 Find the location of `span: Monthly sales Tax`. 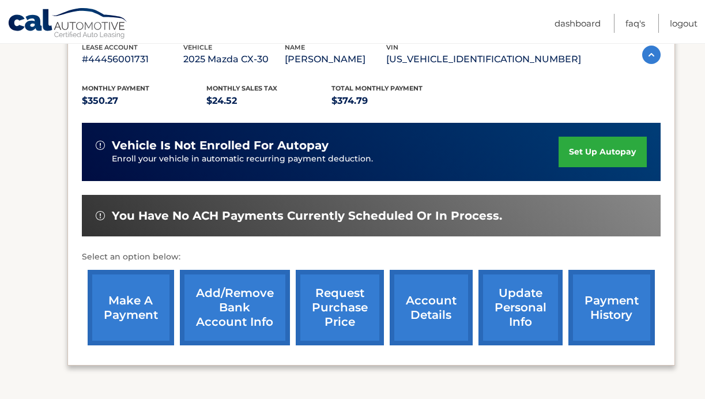

span: Monthly sales Tax is located at coordinates (241, 88).